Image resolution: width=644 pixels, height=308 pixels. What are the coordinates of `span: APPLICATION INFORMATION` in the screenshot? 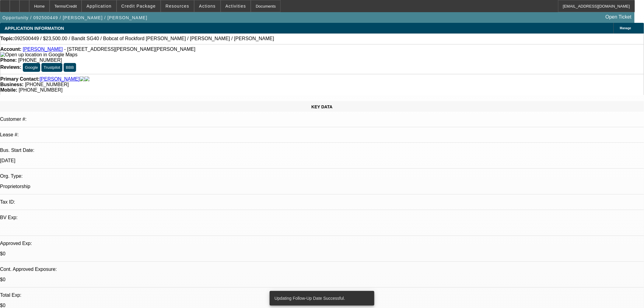 It's located at (34, 28).